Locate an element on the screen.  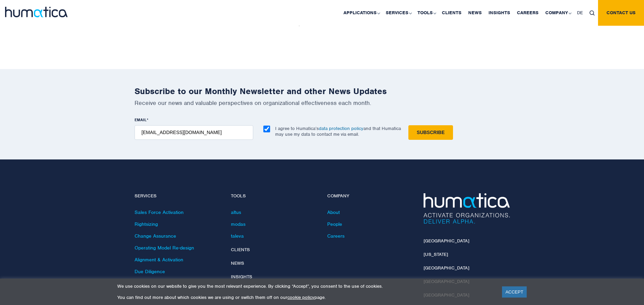
a: altus is located at coordinates (236, 212).